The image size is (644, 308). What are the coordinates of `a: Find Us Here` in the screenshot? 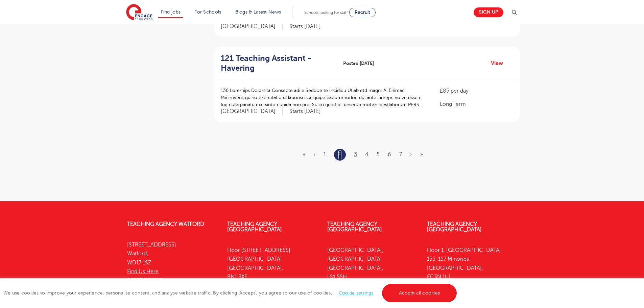 It's located at (142, 272).